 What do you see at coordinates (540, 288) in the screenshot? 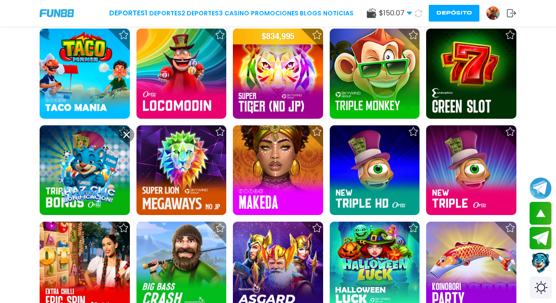
I see `div: Switch theme` at bounding box center [540, 288].